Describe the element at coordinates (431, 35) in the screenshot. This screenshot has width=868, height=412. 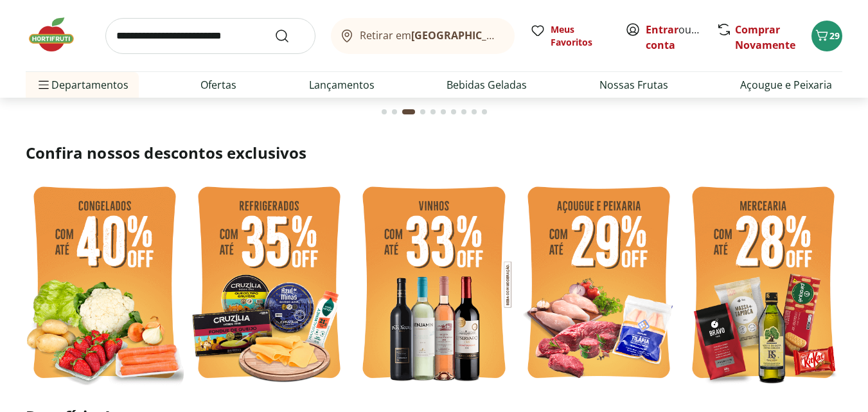
I see `span: Retirar em` at that location.